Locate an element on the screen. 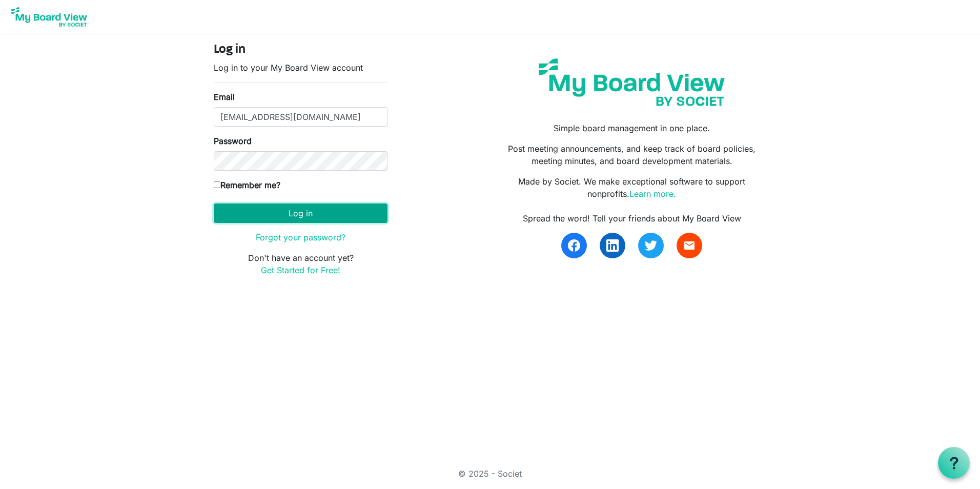 The width and height of the screenshot is (980, 489). a: Learn more. is located at coordinates (653, 194).